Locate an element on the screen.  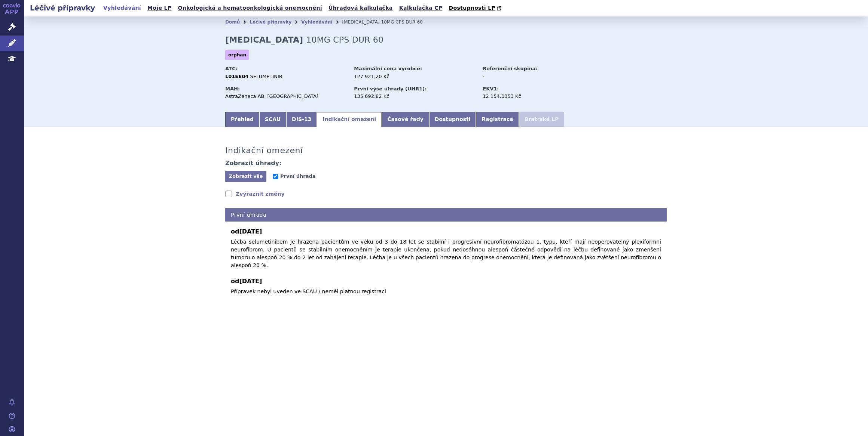
p: Přípravek nebyl uveden ve SCAU / neměl platnou registraci is located at coordinates (446, 291).